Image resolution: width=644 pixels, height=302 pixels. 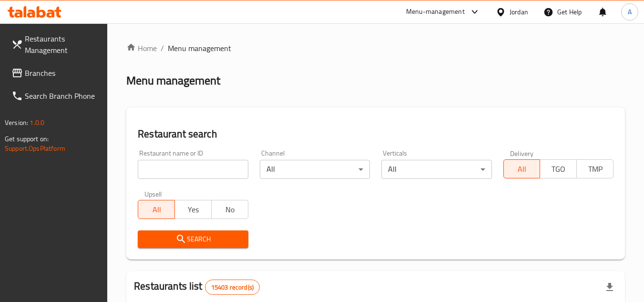 I want to click on div: Total records count, so click(x=232, y=287).